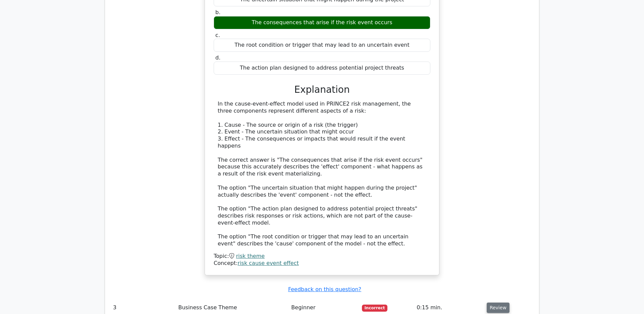 The image size is (644, 314). What do you see at coordinates (325, 289) in the screenshot?
I see `a: Feedback on this question?` at bounding box center [325, 289].